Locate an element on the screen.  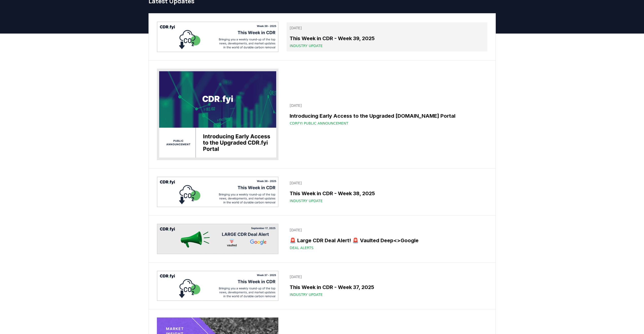
img: Introducing Early Access to the Upgraded CDR.fyi Portal blog post image is located at coordinates (218, 114).